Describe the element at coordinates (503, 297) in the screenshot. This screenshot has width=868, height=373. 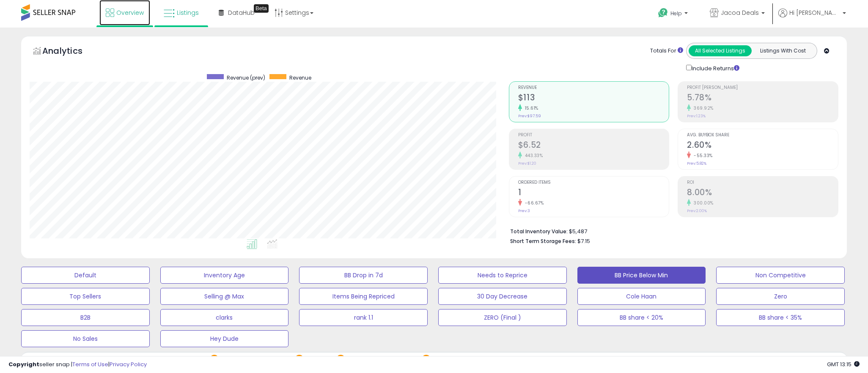
I see `button: 30 Day Decrease` at that location.